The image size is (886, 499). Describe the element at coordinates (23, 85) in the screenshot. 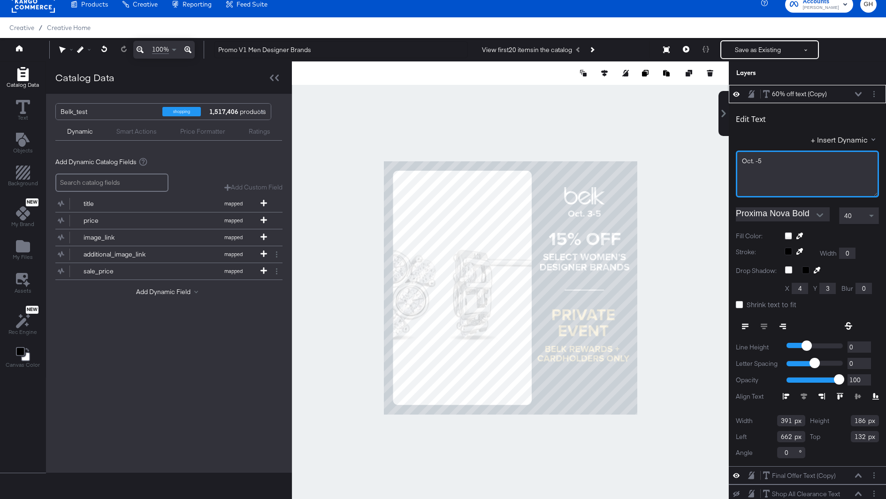

I see `span: Catalog Data` at that location.